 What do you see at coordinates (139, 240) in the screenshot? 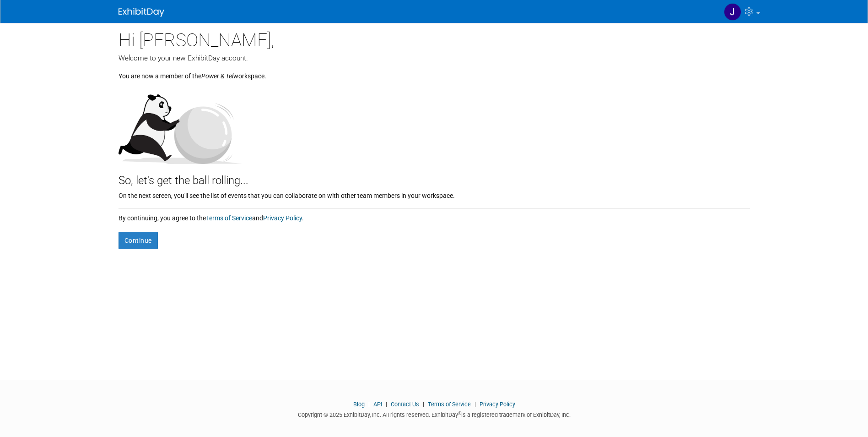
I see `button: Continue` at bounding box center [139, 240].